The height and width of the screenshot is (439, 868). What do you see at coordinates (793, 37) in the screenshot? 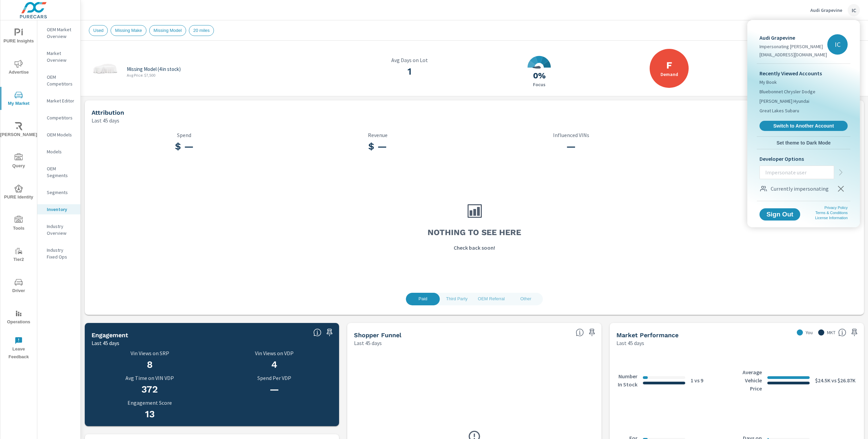
I see `p: Audi Grapevine` at bounding box center [793, 37].